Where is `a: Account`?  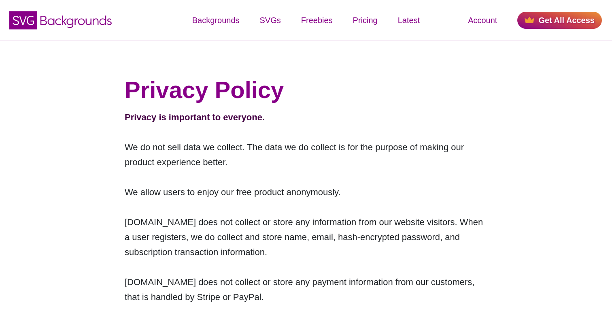 a: Account is located at coordinates (483, 20).